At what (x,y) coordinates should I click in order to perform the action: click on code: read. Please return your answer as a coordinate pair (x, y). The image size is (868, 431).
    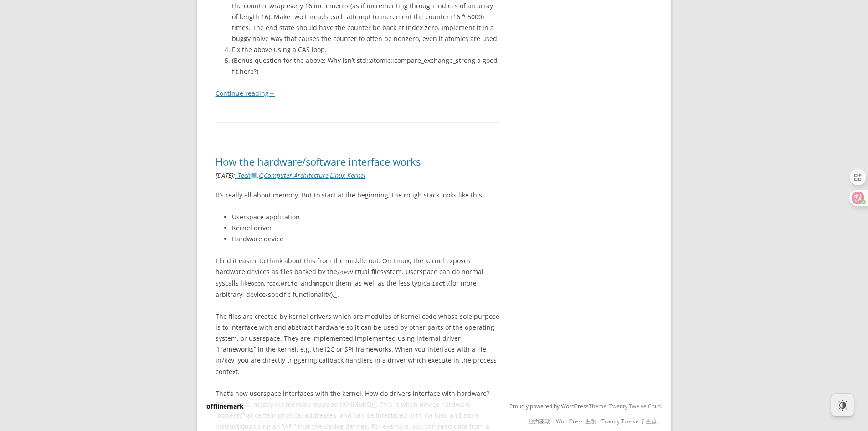
    Looking at the image, I should click on (272, 284).